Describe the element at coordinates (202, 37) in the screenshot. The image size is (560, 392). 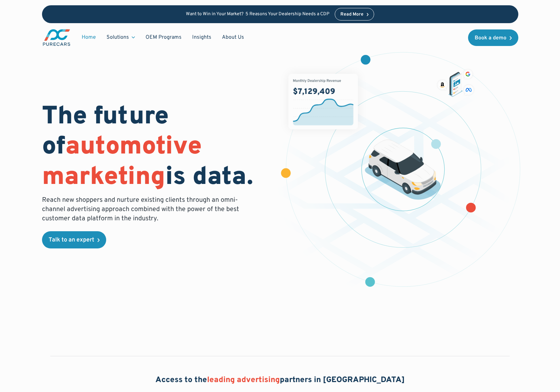
I see `a: Insights` at that location.